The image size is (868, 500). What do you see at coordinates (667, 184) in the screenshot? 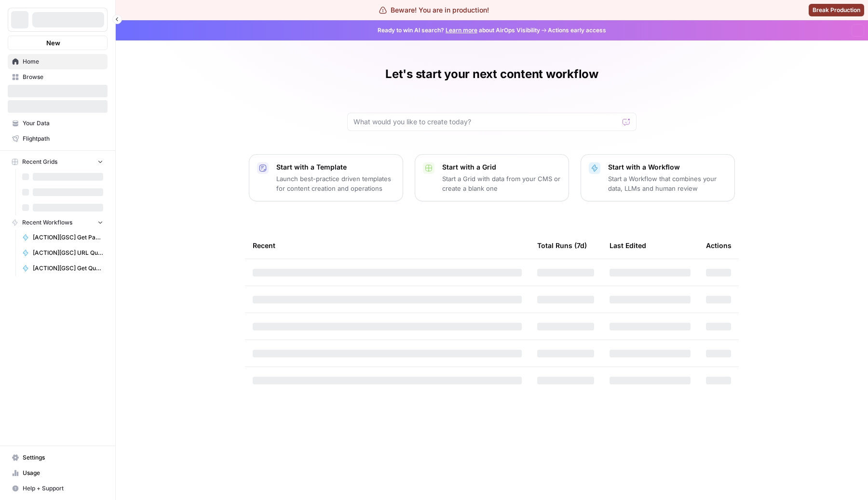
I see `p: Start a Workflow that combines your data, LLMs and human review` at bounding box center [667, 184].